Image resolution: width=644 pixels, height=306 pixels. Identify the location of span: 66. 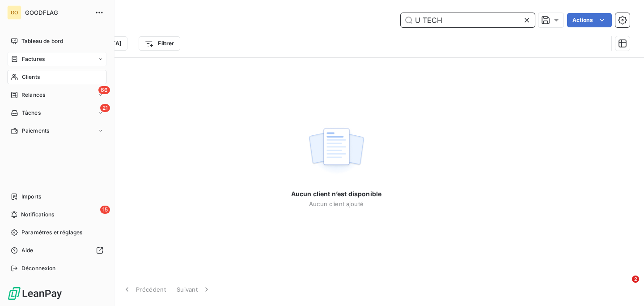
(104, 90).